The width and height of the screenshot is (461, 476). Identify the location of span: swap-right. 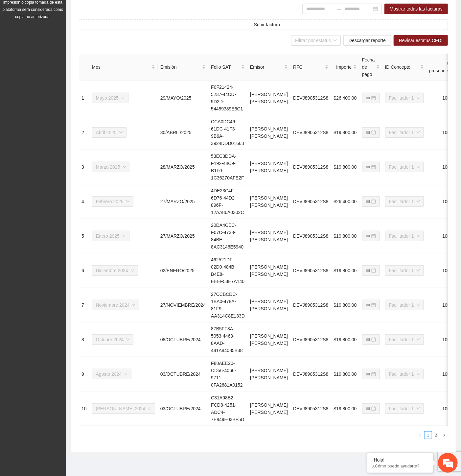
(339, 9).